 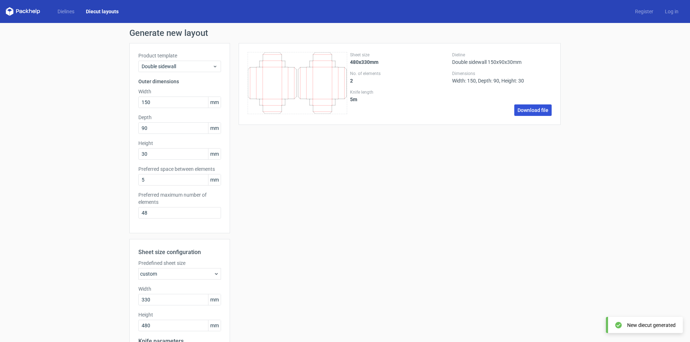 I want to click on div: Double sidewall 150x90x30mm, so click(x=501, y=59).